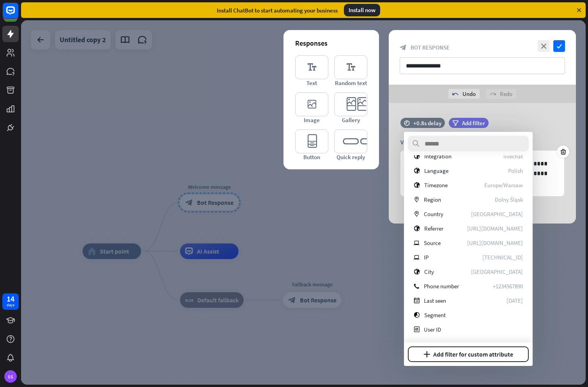 This screenshot has width=588, height=387. I want to click on span: Add filter, so click(473, 123).